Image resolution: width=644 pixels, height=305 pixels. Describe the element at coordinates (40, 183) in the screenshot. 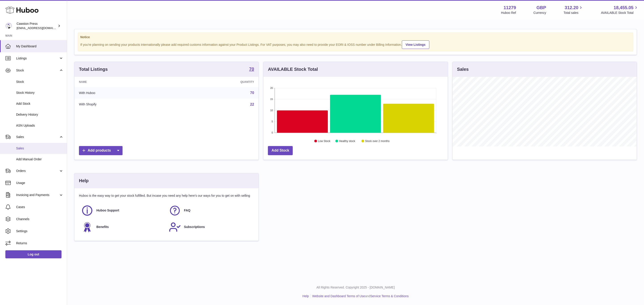

I see `span: Usage` at that location.